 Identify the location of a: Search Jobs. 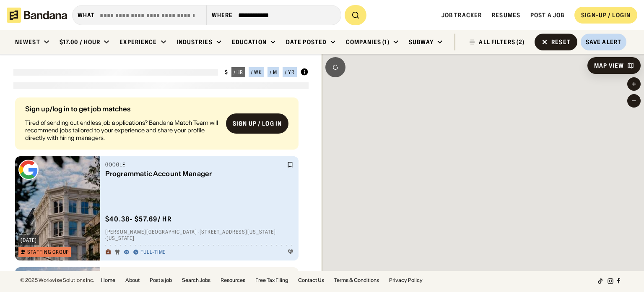
(196, 280).